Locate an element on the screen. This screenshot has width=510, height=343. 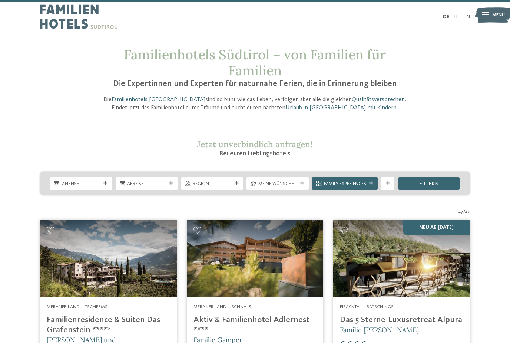
span: Eisacktal – Ratschings is located at coordinates (367, 307).